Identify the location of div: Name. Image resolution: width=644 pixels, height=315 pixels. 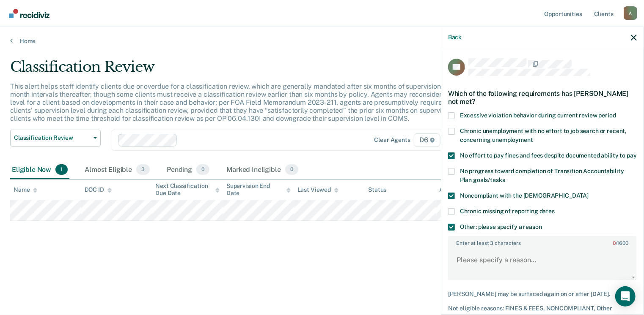
(25, 190).